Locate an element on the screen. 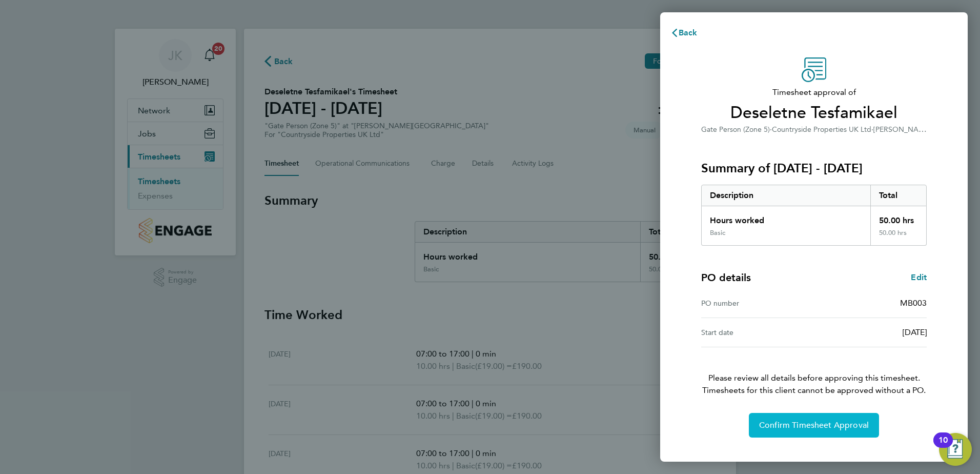 This screenshot has height=474, width=980. span: Confirm Timesheet Approval is located at coordinates (814, 425).